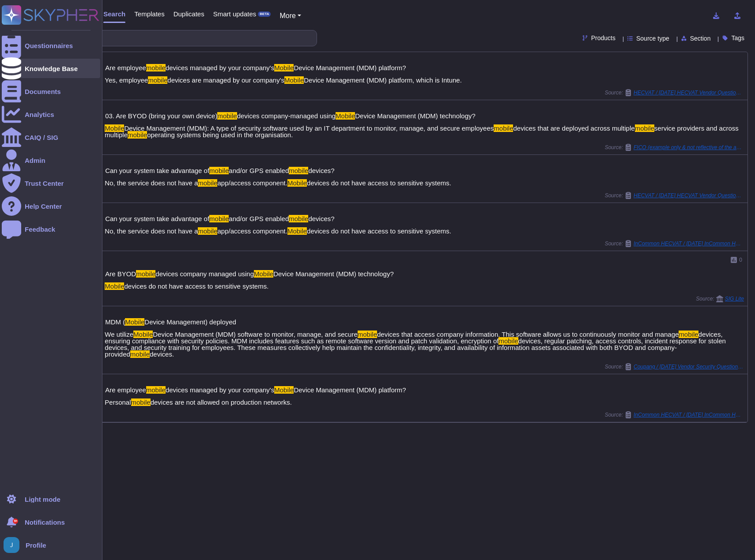 Image resolution: width=755 pixels, height=560 pixels. What do you see at coordinates (527, 335) in the screenshot?
I see `span: devices that access company information. This software allows us to continuously monitor and manage` at bounding box center [527, 335].